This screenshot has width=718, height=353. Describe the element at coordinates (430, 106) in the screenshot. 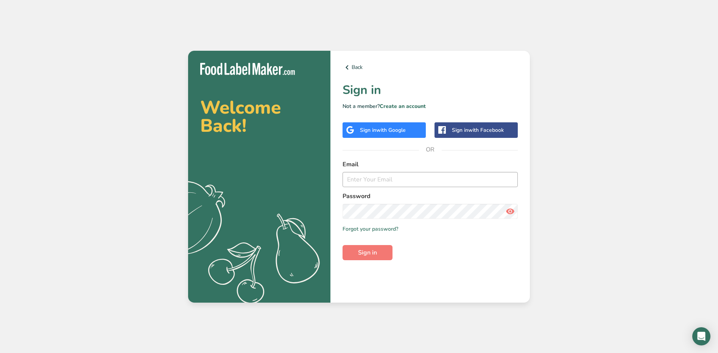

I see `p: Not a member?` at that location.